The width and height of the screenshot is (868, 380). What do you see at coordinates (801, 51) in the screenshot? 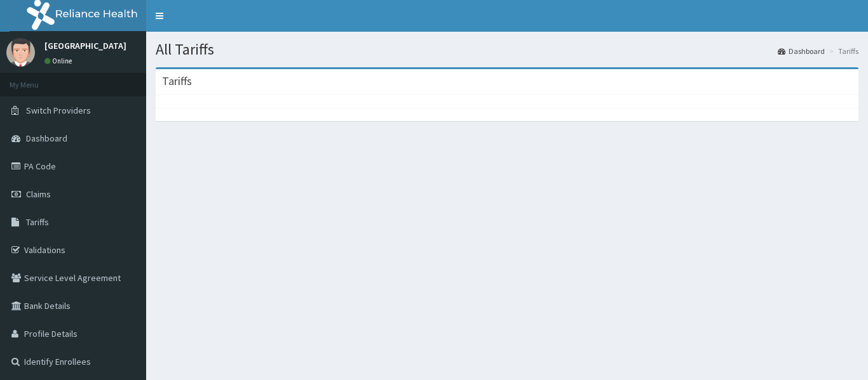
I see `a: Dashboard` at bounding box center [801, 51].